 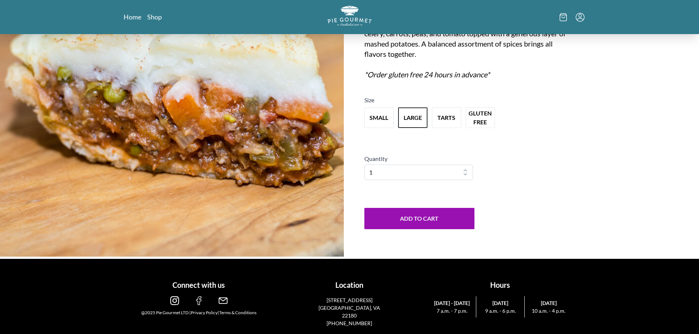 I want to click on h1: Location, so click(x=349, y=285).